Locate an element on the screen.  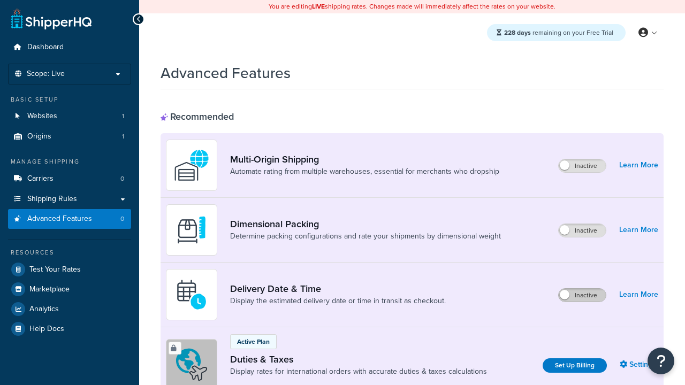
span: Marketplace is located at coordinates (49, 290).